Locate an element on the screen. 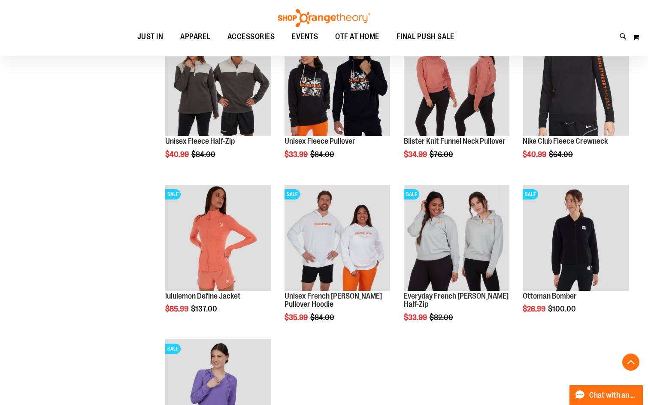 The width and height of the screenshot is (648, 405). span: Chat with an Expert is located at coordinates (613, 395).